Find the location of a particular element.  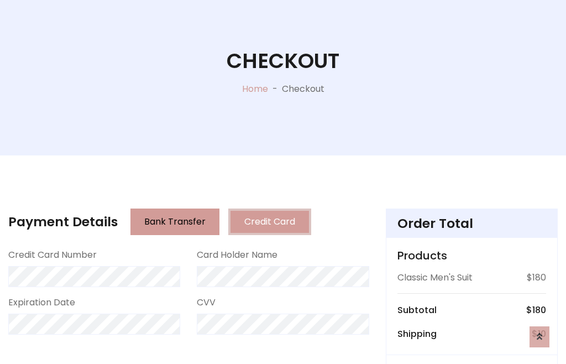

p: $180 is located at coordinates (536, 278).